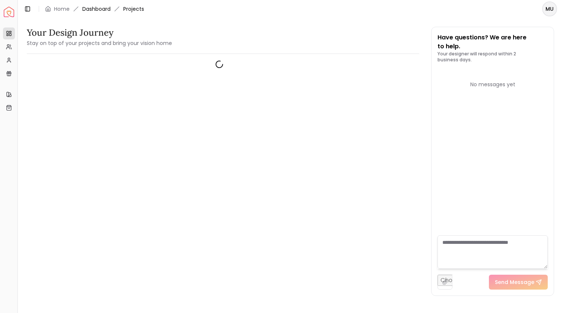 This screenshot has width=563, height=313. I want to click on nav: breadcrumb, so click(95, 9).